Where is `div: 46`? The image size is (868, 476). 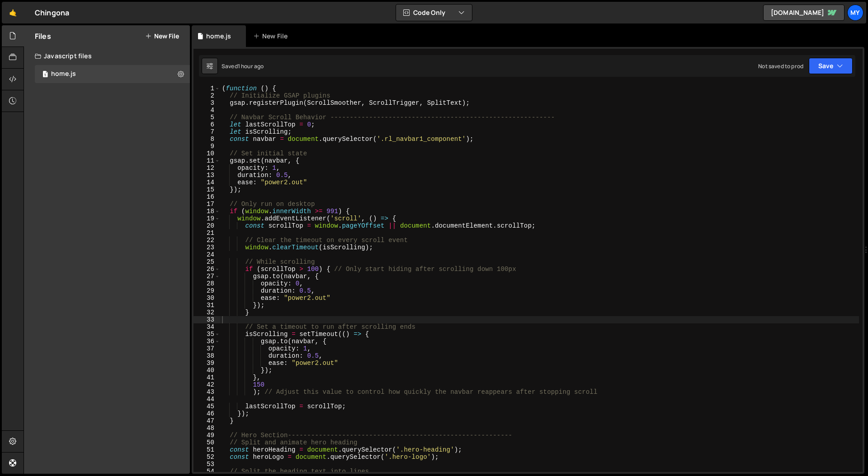 div: 46 is located at coordinates (207, 414).